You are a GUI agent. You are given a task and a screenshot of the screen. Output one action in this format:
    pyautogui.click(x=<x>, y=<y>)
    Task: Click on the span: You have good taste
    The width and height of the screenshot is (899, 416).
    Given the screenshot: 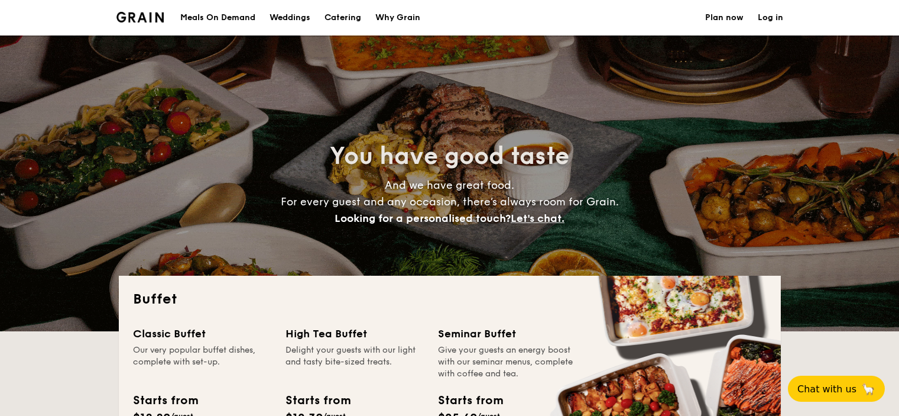 What is the action you would take?
    pyautogui.click(x=449, y=156)
    